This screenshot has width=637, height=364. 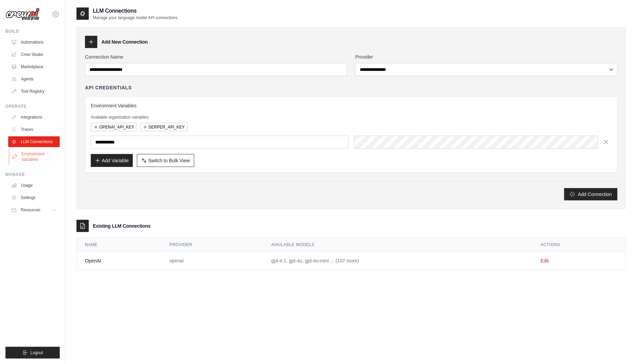 What do you see at coordinates (486, 57) in the screenshot?
I see `label: Provider` at bounding box center [486, 57].